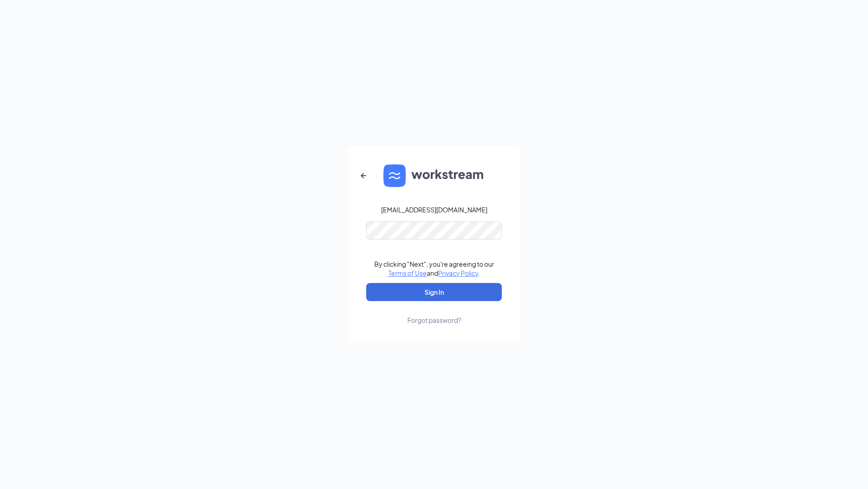 The width and height of the screenshot is (868, 489). What do you see at coordinates (434, 313) in the screenshot?
I see `a: Forgot password?` at bounding box center [434, 313].